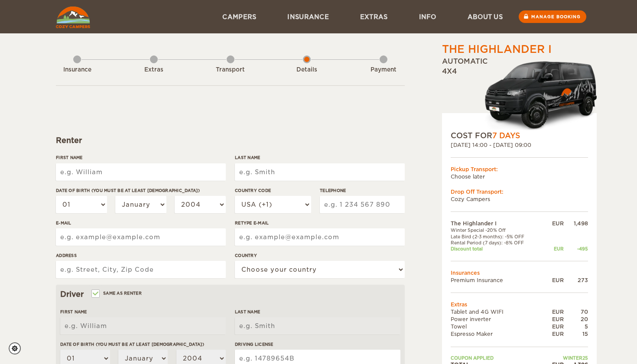  What do you see at coordinates (141, 223) in the screenshot?
I see `label: E-mail` at bounding box center [141, 223].